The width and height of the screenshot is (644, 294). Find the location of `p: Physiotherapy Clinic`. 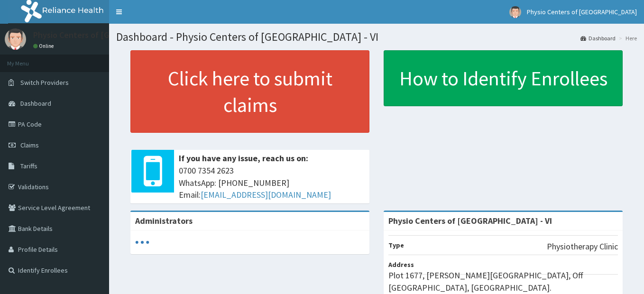

p: Physiotherapy Clinic is located at coordinates (582, 247).